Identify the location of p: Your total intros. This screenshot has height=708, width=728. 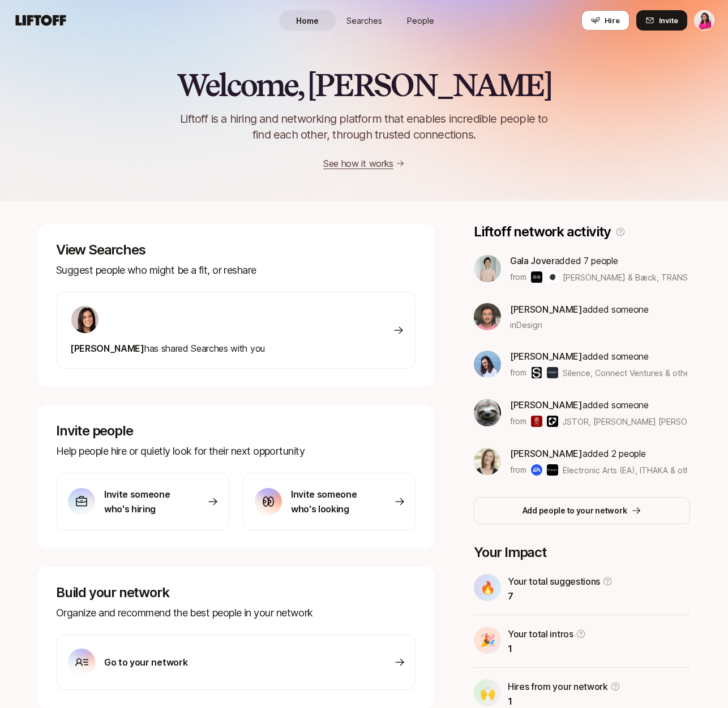
(541, 634).